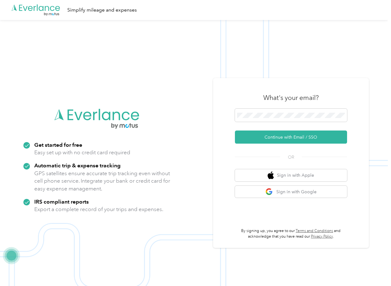  I want to click on button: Continue with Email / SSO, so click(291, 137).